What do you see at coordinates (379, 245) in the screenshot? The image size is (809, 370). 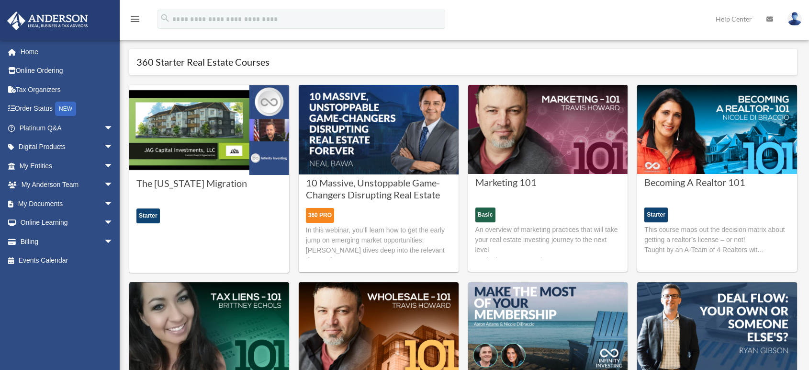 I see `p: In this webinar, you’ll learn how to get the early jump on emerging market opportunities: [PERSON...` at bounding box center [379, 245].